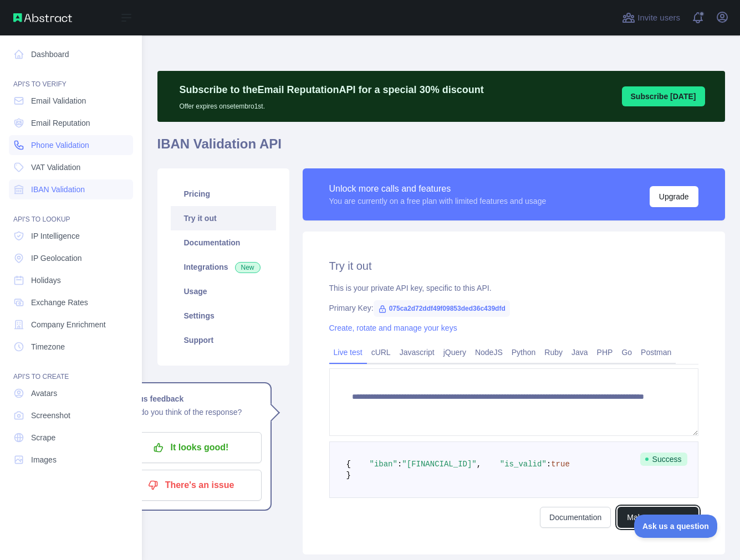 The width and height of the screenshot is (740, 560). What do you see at coordinates (658, 517) in the screenshot?
I see `button: Make test request` at bounding box center [658, 517].